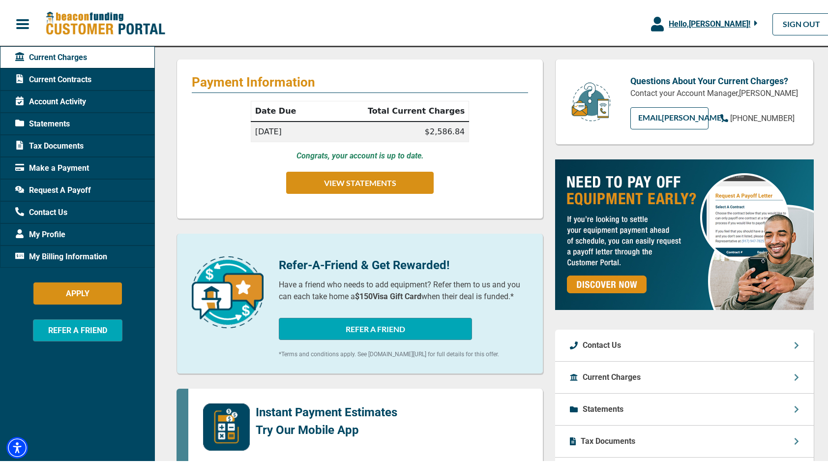 This screenshot has height=463, width=828. I want to click on div: Accessibility Menu, so click(17, 445).